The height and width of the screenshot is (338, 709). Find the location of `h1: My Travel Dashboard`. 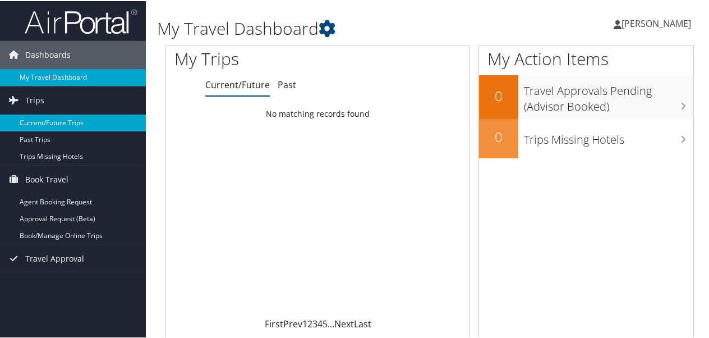

h1: My Travel Dashboard is located at coordinates (339, 27).